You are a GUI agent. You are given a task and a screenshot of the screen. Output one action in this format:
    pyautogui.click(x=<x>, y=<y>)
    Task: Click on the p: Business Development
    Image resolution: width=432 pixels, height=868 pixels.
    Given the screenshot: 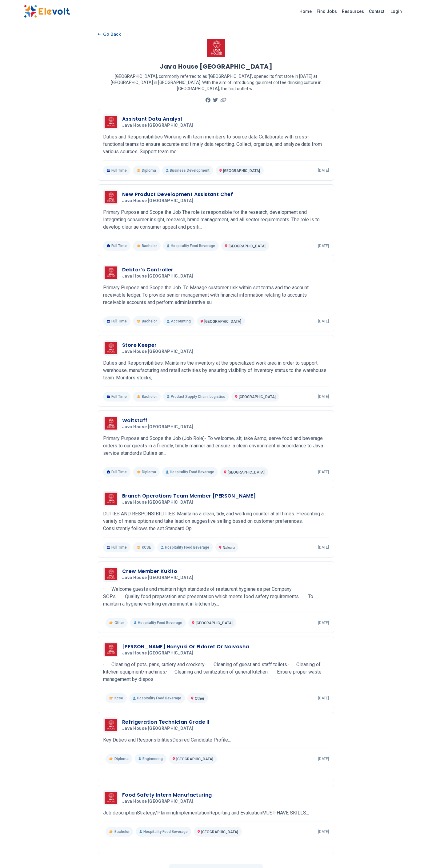 What is the action you would take?
    pyautogui.click(x=188, y=171)
    